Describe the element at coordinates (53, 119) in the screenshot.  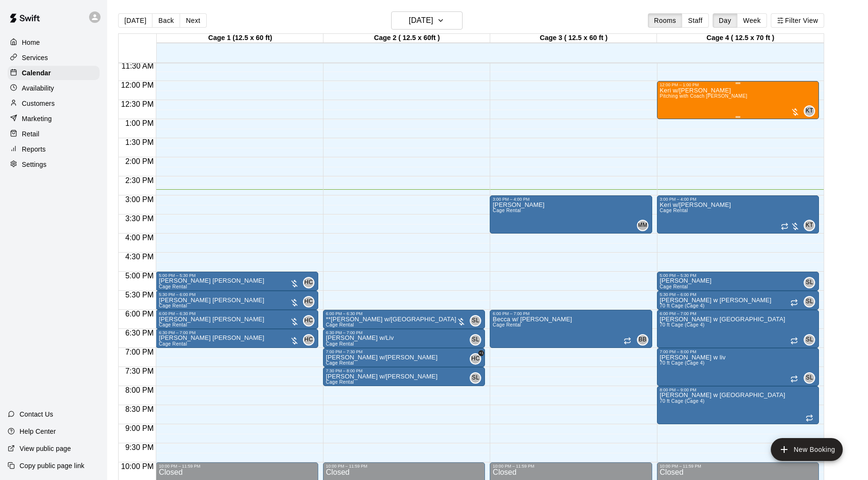
I see `a: Marketing` at that location.